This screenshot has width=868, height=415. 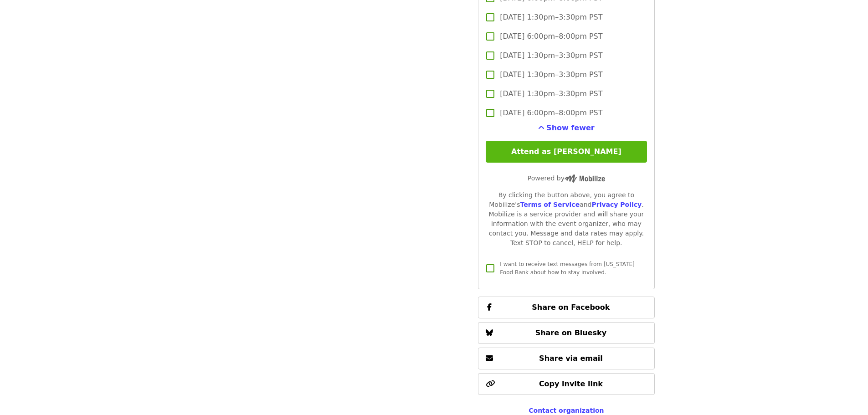 What do you see at coordinates (566, 308) in the screenshot?
I see `button: Share on Facebook` at bounding box center [566, 308].